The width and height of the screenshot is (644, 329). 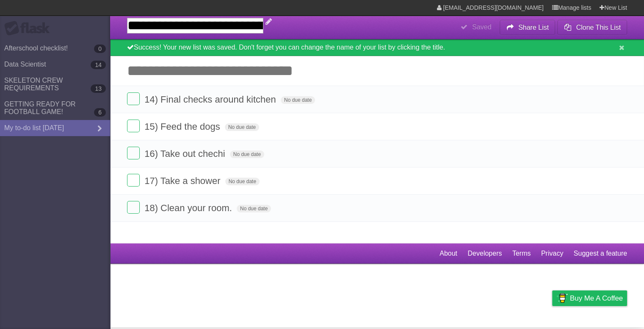 I want to click on span: 18) Clean your room., so click(x=189, y=208).